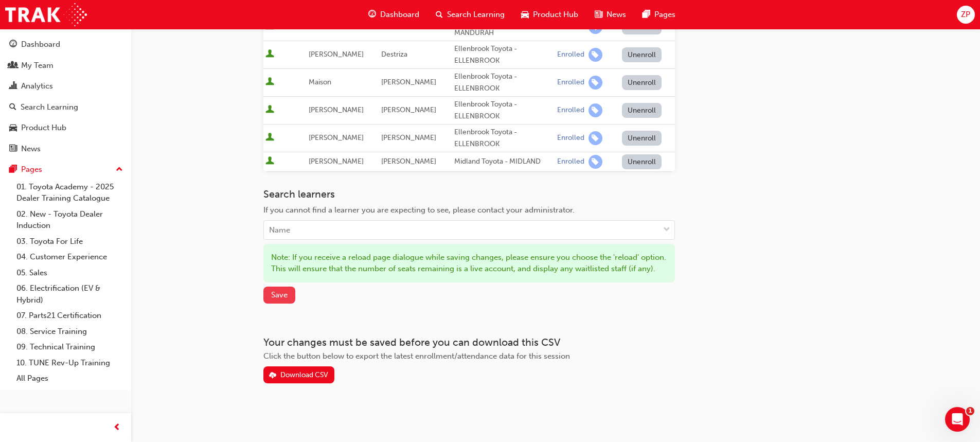  Describe the element at coordinates (66, 66) in the screenshot. I see `a: My Team` at that location.